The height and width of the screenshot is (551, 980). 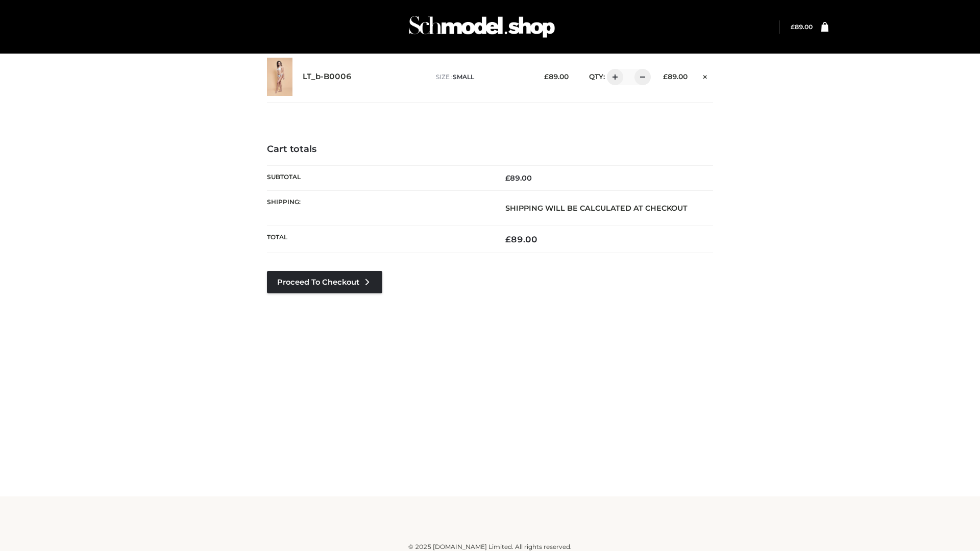 I want to click on a: £89.00, so click(x=801, y=27).